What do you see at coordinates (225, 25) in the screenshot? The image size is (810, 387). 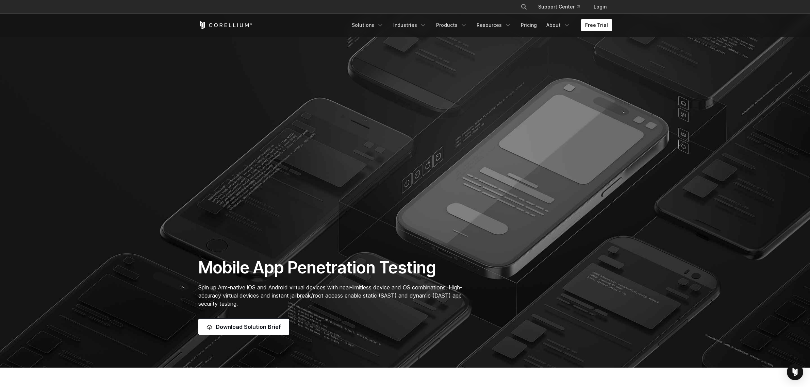 I see `a: Corellium Home` at bounding box center [225, 25].